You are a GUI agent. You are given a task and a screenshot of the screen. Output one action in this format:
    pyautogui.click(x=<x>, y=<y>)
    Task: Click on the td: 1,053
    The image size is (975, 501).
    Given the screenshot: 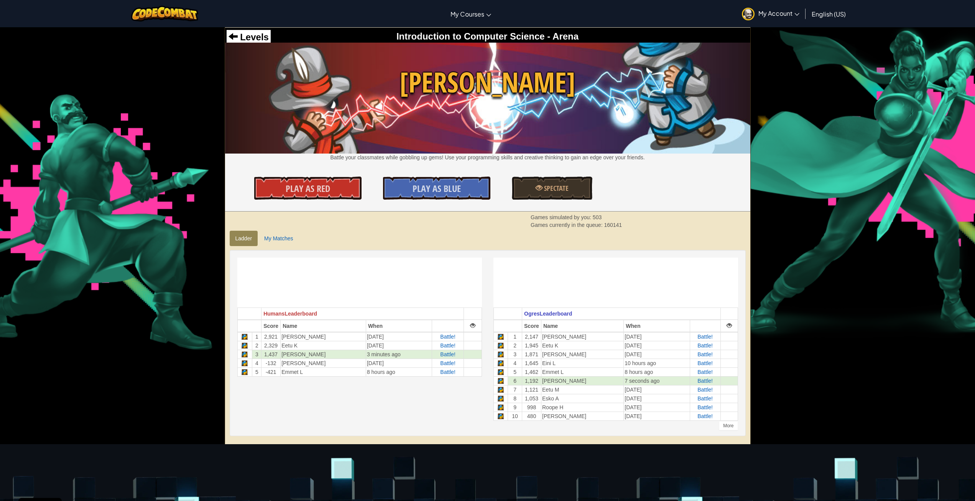 What is the action you would take?
    pyautogui.click(x=532, y=398)
    